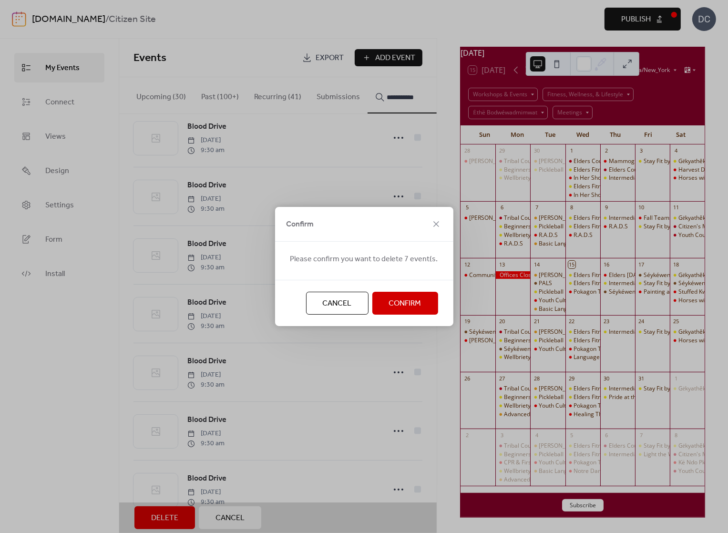  Describe the element at coordinates (337, 304) in the screenshot. I see `span: Cancel` at that location.